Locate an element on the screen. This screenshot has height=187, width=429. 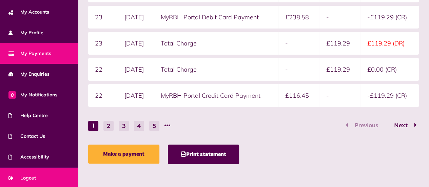
a: Make a payment is located at coordinates (124, 154).